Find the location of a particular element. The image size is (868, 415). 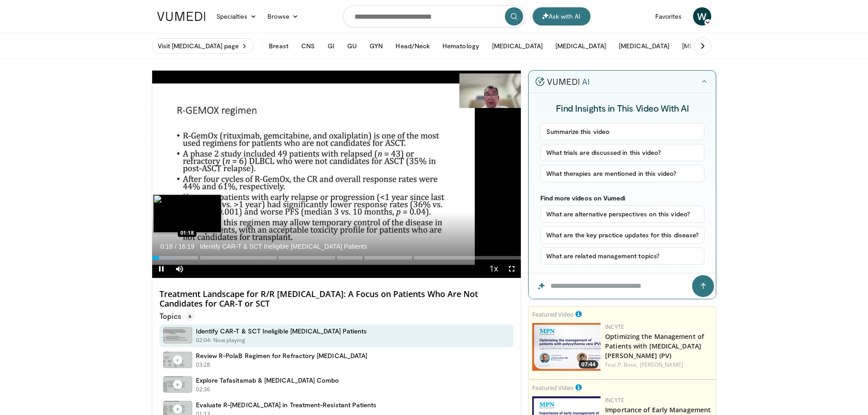

a: P. Bose, is located at coordinates (628, 364).